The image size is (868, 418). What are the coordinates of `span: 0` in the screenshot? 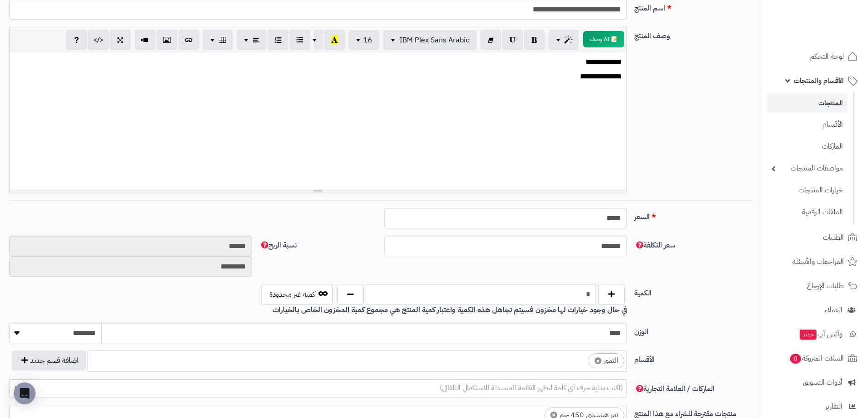 It's located at (796, 359).